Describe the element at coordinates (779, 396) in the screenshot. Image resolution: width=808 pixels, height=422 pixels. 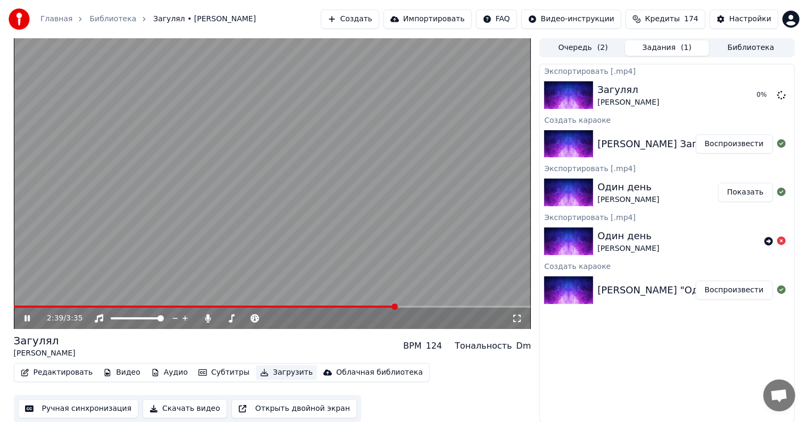
I see `div: Открытый чат` at that location.